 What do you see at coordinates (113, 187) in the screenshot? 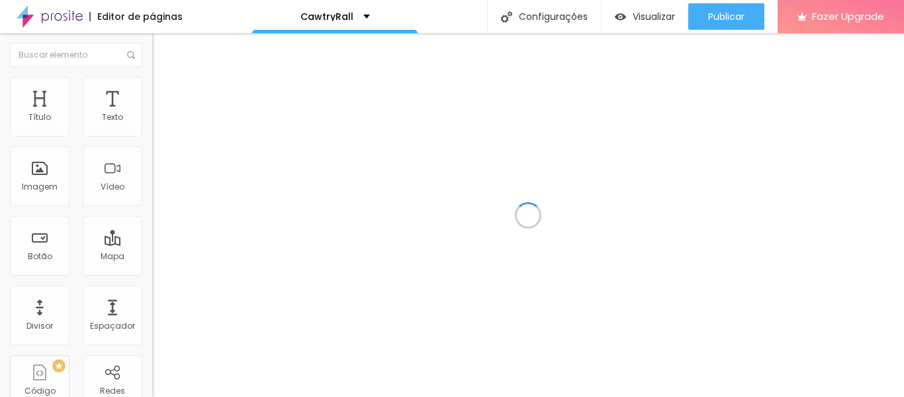
I see `div: Vídeo` at bounding box center [113, 187].